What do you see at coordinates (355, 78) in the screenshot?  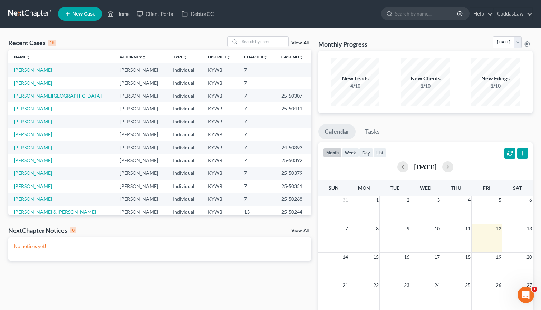 I see `div: New Leads` at bounding box center [355, 78].